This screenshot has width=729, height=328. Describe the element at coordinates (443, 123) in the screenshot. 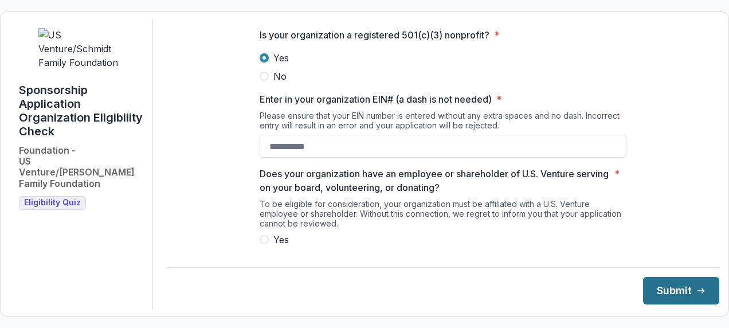

I see `div: Please ensure that your EIN number is entered without any extra spaces and no dash. Incorrect ent...` at that location.